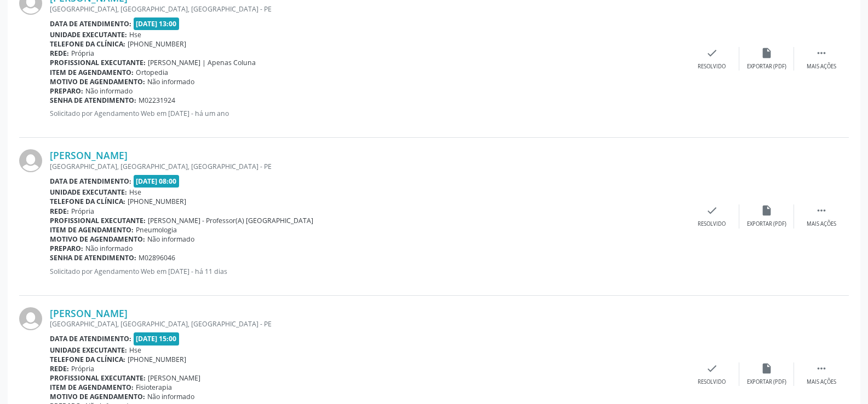 This screenshot has width=868, height=404. What do you see at coordinates (156, 258) in the screenshot?
I see `span: M02896046` at bounding box center [156, 258].